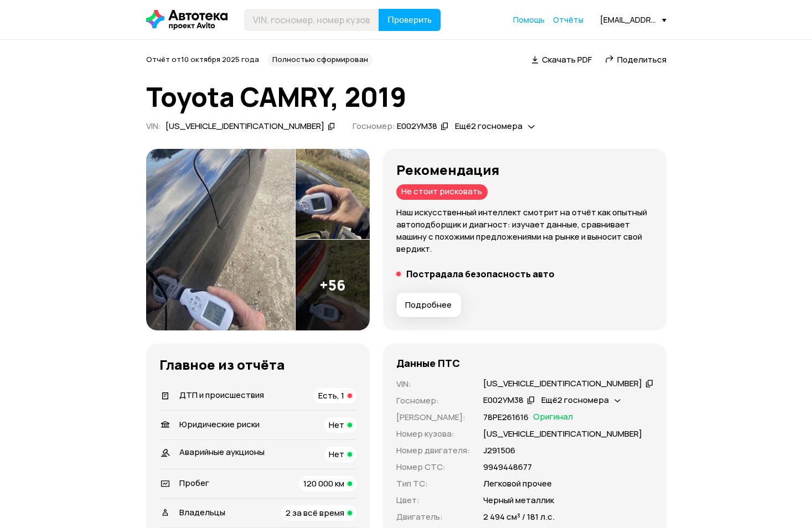 This screenshot has width=812, height=528. Describe the element at coordinates (432, 401) in the screenshot. I see `p: Госномер :` at that location.